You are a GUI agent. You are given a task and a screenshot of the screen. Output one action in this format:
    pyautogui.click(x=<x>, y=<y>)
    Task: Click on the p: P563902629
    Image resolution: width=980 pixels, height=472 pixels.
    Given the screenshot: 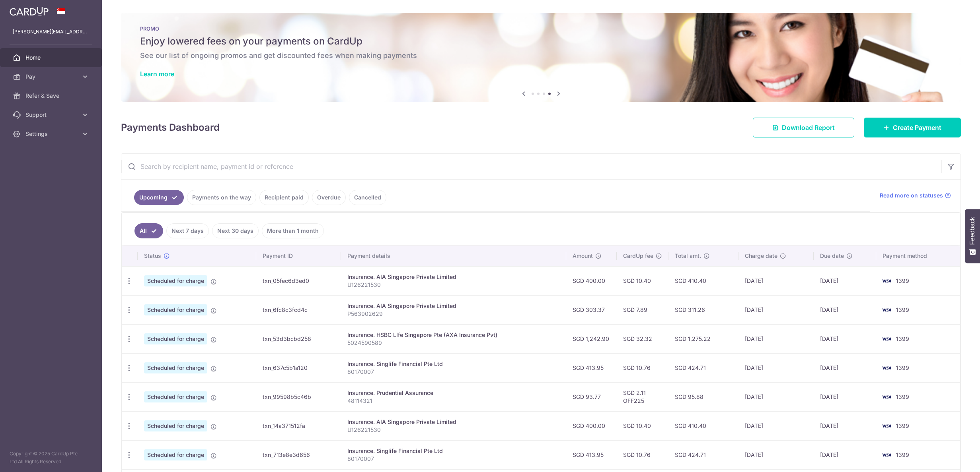 What is the action you would take?
    pyautogui.click(x=454, y=314)
    